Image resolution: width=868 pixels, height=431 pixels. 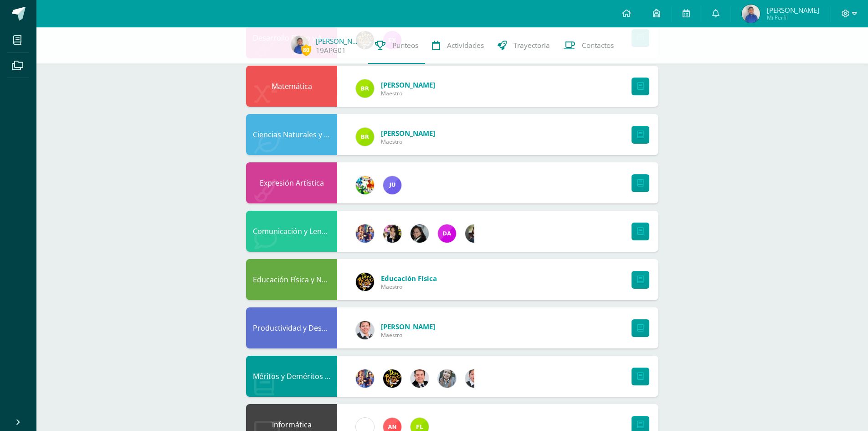 What do you see at coordinates (447, 234) in the screenshot?
I see `img: 20293396c123fa1d0be50d4fd90c658f.png` at bounding box center [447, 234].